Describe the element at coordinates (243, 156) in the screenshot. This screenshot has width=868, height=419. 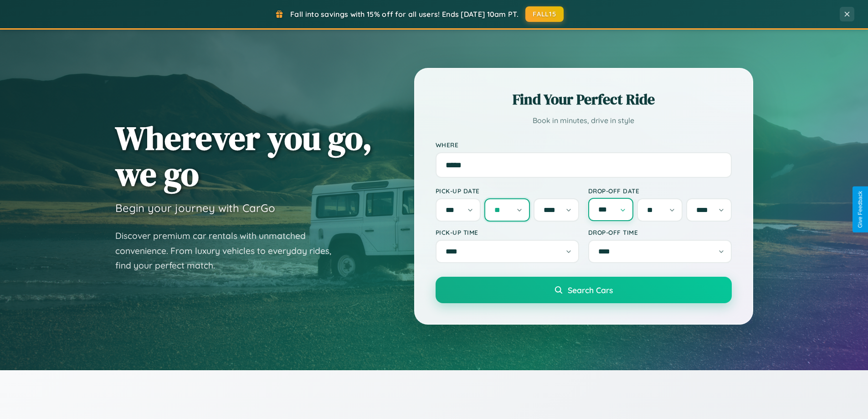
I see `h1: Wherever you go, we go` at that location.